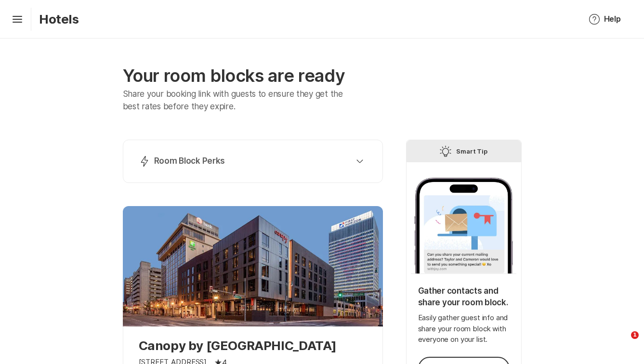 The width and height of the screenshot is (644, 364). What do you see at coordinates (240, 100) in the screenshot?
I see `p: Share your booking link with guests to ensure they get the best rates before they expire.` at bounding box center [240, 100].